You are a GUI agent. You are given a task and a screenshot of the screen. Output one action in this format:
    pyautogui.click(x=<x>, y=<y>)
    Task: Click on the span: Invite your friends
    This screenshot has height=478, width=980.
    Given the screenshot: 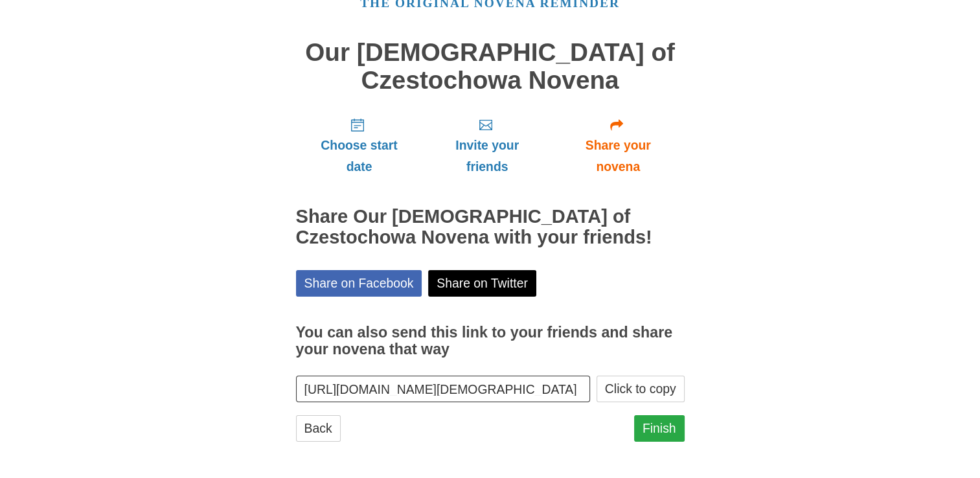 What is the action you would take?
    pyautogui.click(x=486, y=156)
    